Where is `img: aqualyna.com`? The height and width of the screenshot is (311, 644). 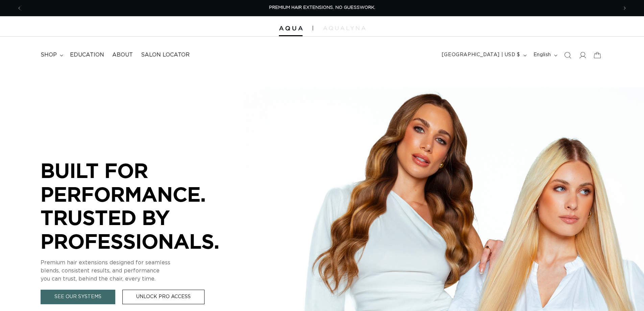
img: aqualyna.com is located at coordinates (344, 28).